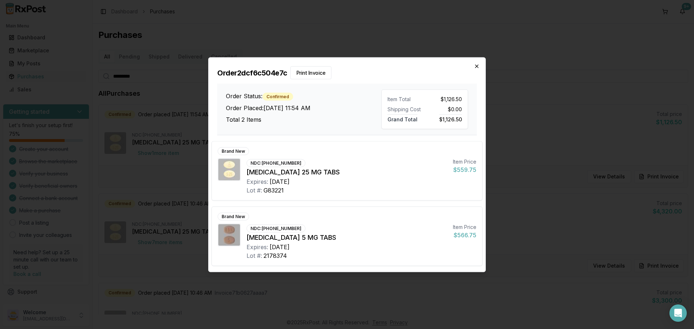 The image size is (694, 329). I want to click on span: $1,126.50, so click(451, 118).